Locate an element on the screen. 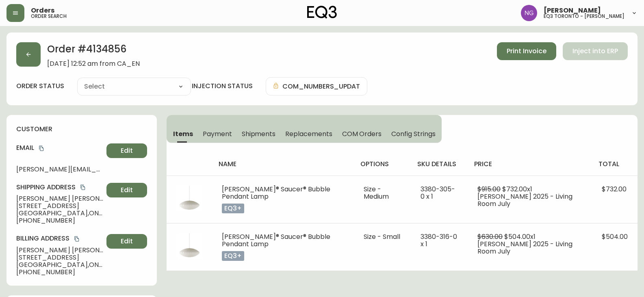 This screenshot has height=297, width=644. span: Config Strings is located at coordinates (413, 133).